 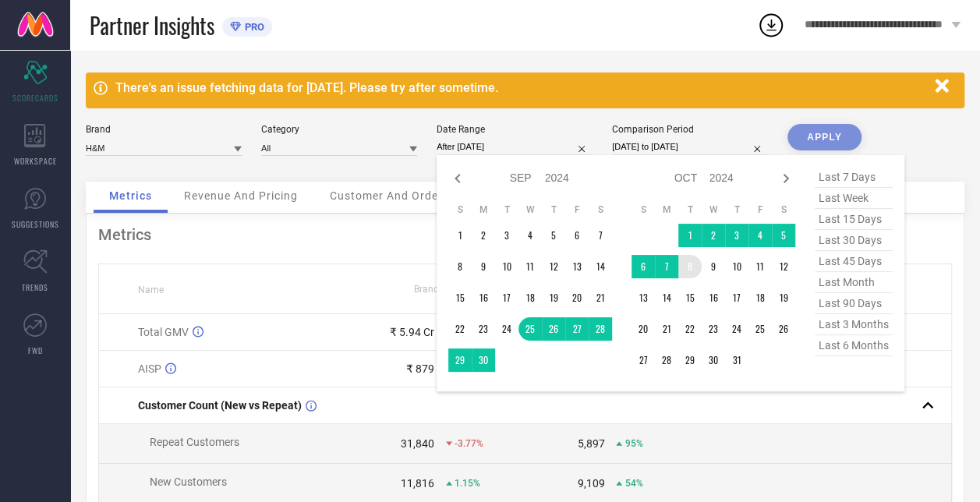 What do you see at coordinates (507, 236) in the screenshot?
I see `td: Tue Sep 03 2024` at bounding box center [507, 236].